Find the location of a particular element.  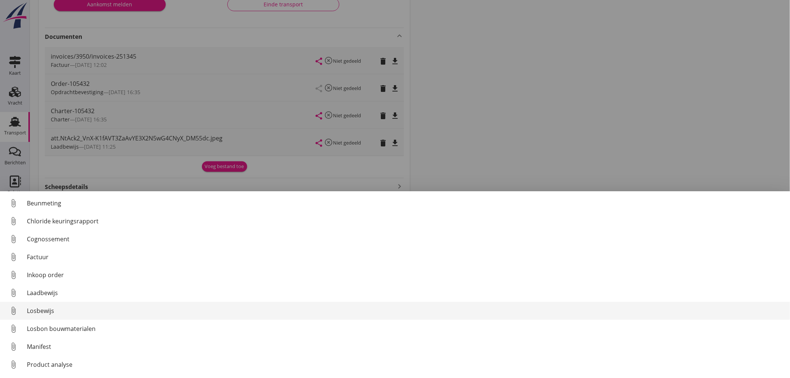

div: Manifest is located at coordinates (405, 346).